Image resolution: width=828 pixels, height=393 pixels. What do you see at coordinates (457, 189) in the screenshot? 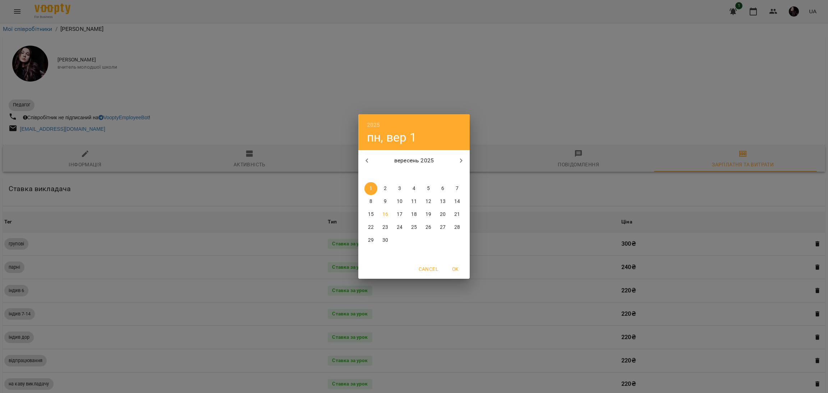
I see `button: 7` at bounding box center [457, 189].